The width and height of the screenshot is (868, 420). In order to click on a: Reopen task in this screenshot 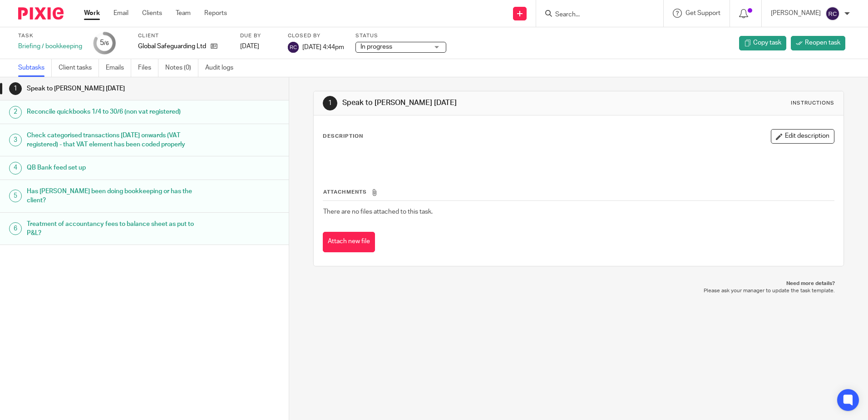, I will do `click(818, 43)`.